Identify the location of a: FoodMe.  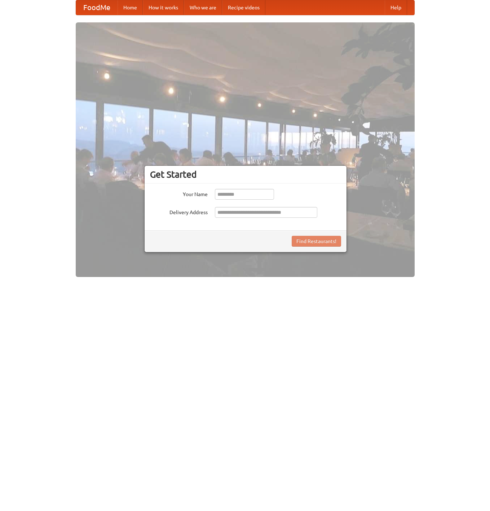
(97, 8).